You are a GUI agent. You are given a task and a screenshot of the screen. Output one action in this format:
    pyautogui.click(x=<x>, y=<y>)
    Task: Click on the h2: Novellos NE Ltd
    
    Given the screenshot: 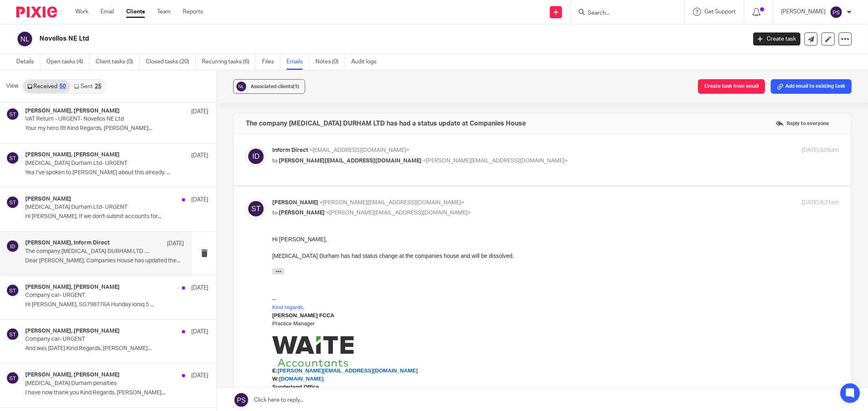 What is the action you would take?
    pyautogui.click(x=320, y=38)
    